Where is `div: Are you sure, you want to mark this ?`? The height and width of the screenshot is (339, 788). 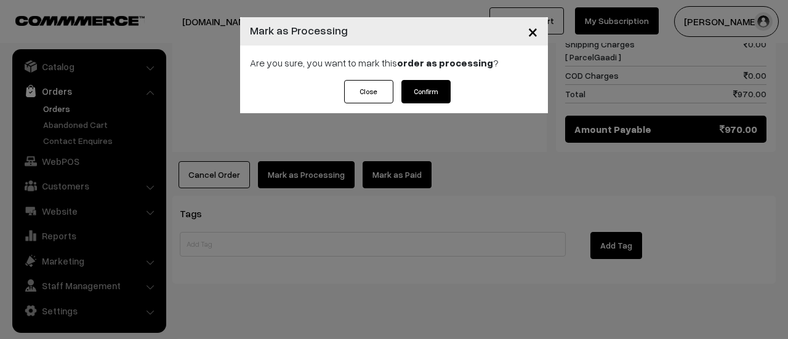 div: Are you sure, you want to mark this ? is located at coordinates (394, 63).